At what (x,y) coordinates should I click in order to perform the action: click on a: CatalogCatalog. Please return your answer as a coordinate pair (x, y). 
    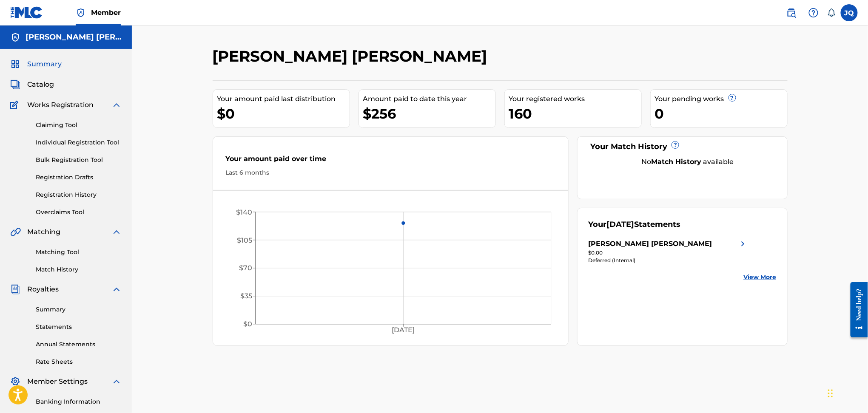
    Looking at the image, I should click on (32, 85).